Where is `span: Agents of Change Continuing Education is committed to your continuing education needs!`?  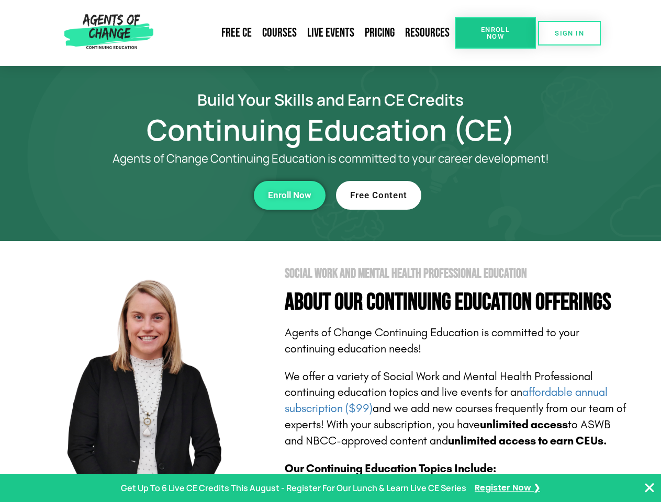
span: Agents of Change Continuing Education is committed to your continuing education needs! is located at coordinates (432, 340).